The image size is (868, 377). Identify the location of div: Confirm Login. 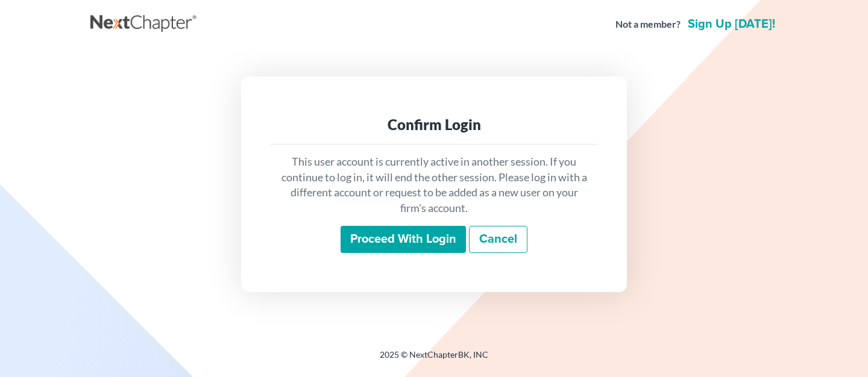
(434, 125).